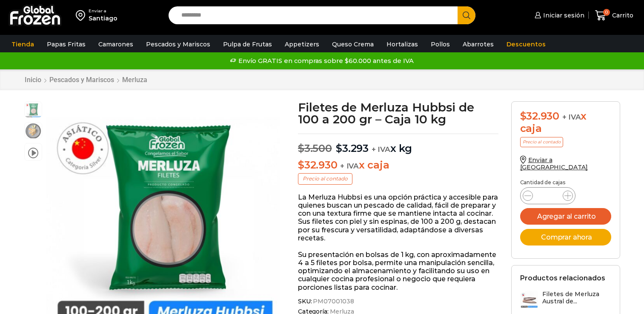 This screenshot has height=314, width=644. Describe the element at coordinates (398, 217) in the screenshot. I see `p: La Merluza Hubbsi es una opción práctica y accesible para quienes buscan un pescado de calidad, f...` at that location.